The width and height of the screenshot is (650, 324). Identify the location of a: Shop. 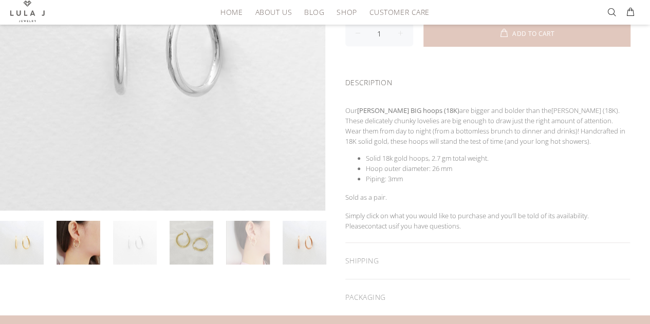
(346, 12).